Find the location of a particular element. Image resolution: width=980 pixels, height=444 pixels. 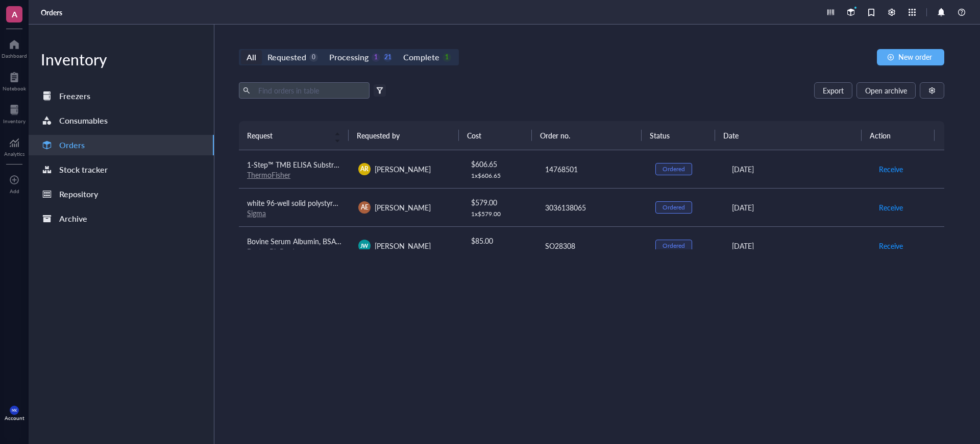

div: SO28308 is located at coordinates (593, 246).